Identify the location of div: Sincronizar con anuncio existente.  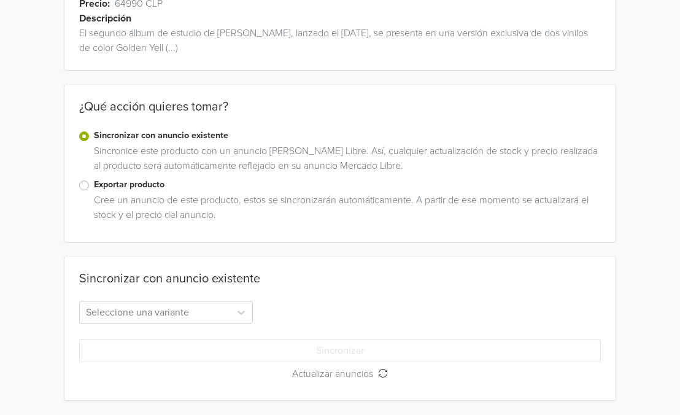
(169, 279).